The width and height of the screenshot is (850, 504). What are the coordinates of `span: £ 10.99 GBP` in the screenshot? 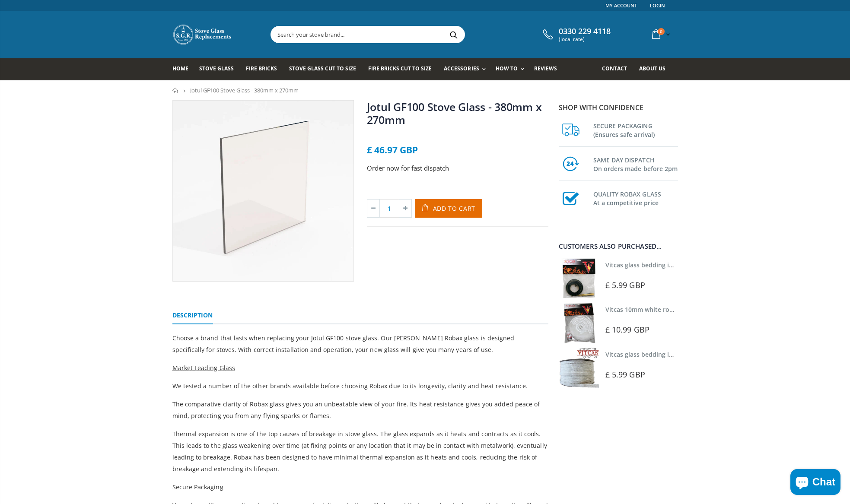 It's located at (628, 330).